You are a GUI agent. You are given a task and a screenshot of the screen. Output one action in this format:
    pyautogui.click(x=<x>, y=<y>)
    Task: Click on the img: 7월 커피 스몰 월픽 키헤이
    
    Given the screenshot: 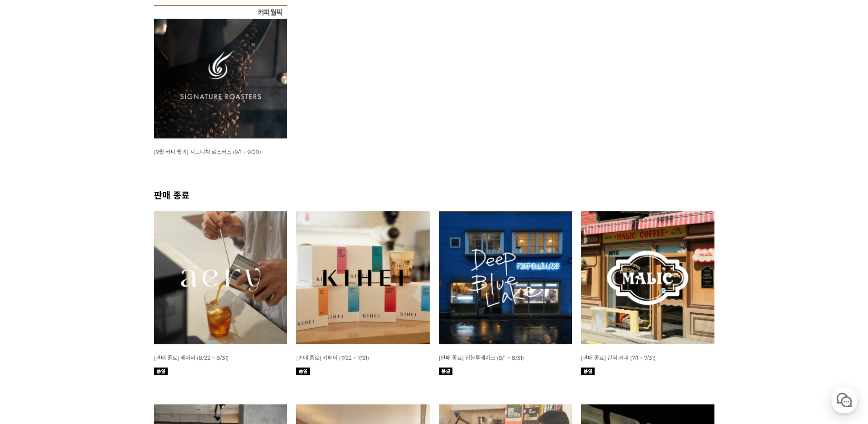 What is the action you would take?
    pyautogui.click(x=363, y=278)
    